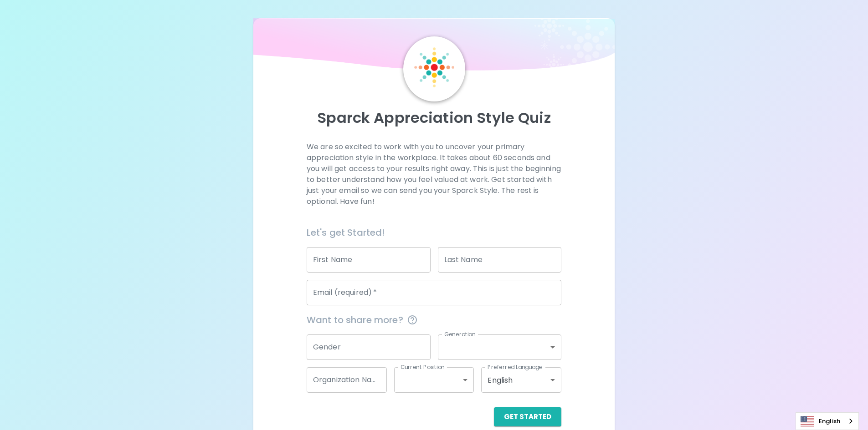 Image resolution: width=868 pixels, height=430 pixels. Describe the element at coordinates (434, 174) in the screenshot. I see `p: We are so excited to work with you to uncover your primary appreciation style in the workplace. I...` at that location.